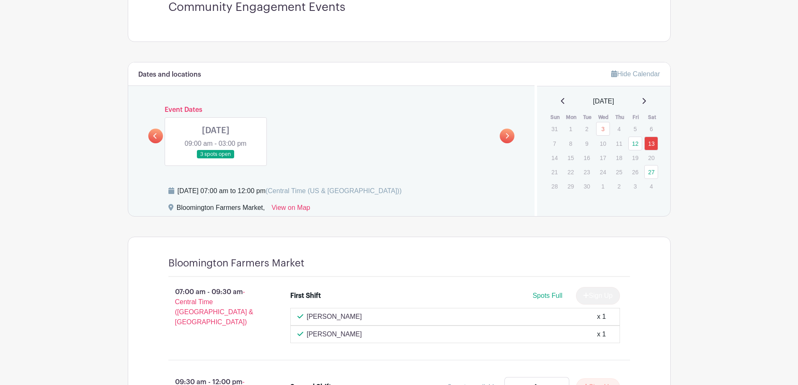 The height and width of the screenshot is (385, 798). Describe the element at coordinates (554, 143) in the screenshot. I see `p: 7` at that location.